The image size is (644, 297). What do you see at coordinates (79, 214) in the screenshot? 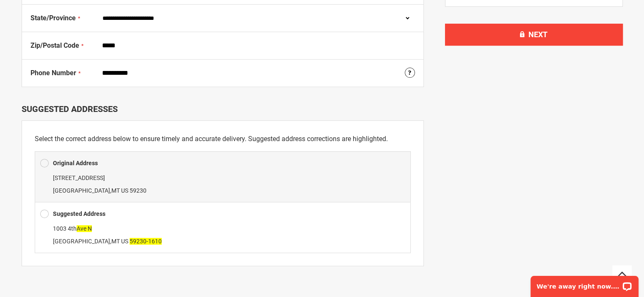
I see `b: Suggested Address` at bounding box center [79, 214].